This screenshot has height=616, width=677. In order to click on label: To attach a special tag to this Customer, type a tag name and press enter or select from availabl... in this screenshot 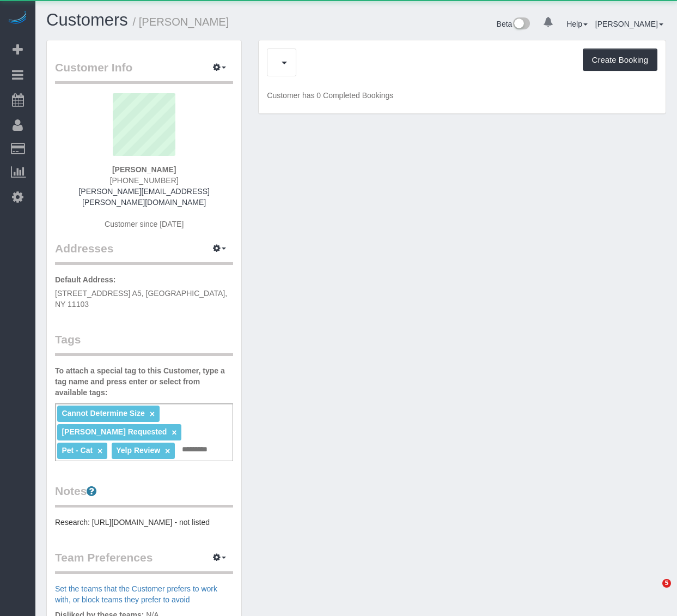, I will do `click(144, 382)`.